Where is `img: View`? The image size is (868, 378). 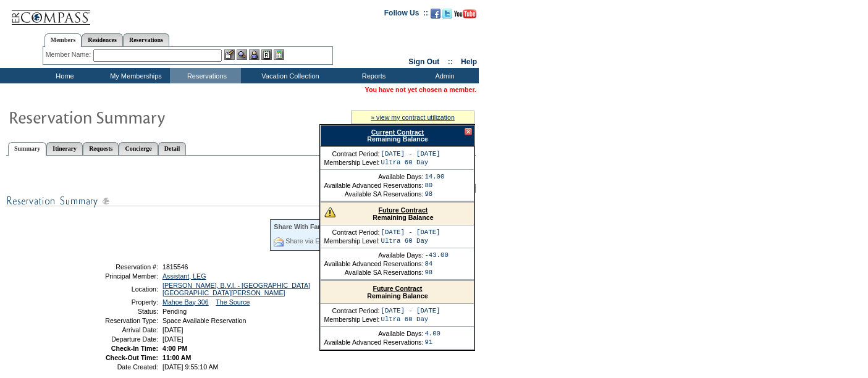
img: View is located at coordinates (241, 54).